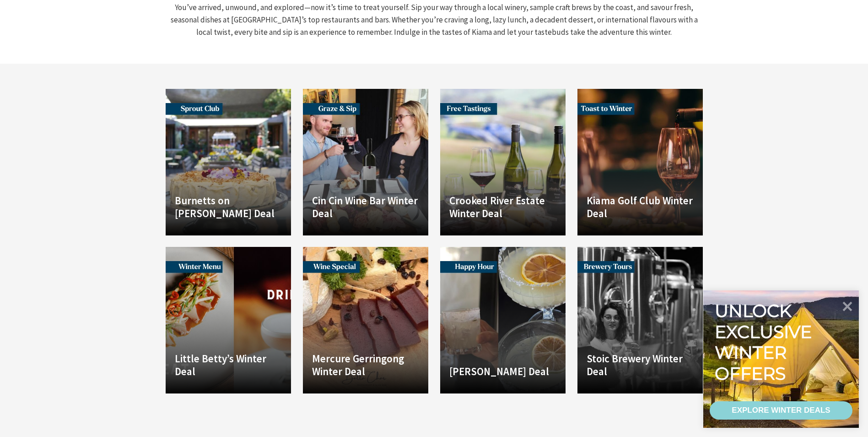 Image resolution: width=868 pixels, height=437 pixels. I want to click on a: Another Image Used Stoic Brewery Winter Deal, so click(640, 320).